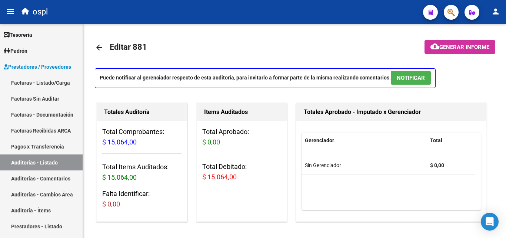  Describe the element at coordinates (242, 172) in the screenshot. I see `h3: Total Debitado:` at that location.